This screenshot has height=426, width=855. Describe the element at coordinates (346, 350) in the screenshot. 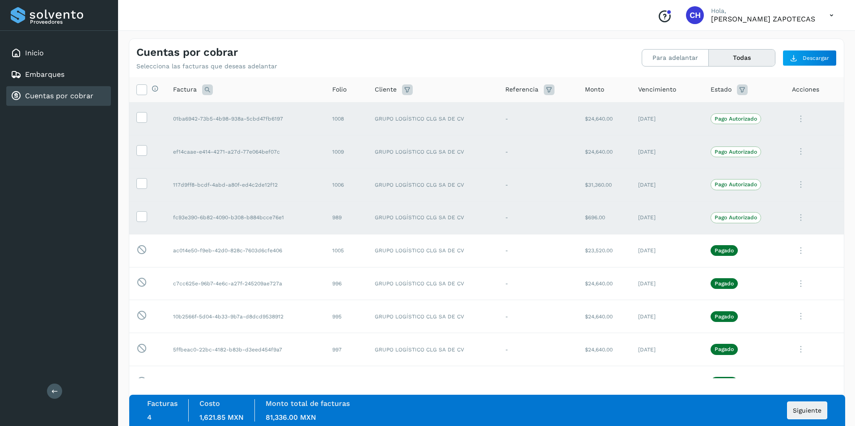

I see `td: 997` at that location.